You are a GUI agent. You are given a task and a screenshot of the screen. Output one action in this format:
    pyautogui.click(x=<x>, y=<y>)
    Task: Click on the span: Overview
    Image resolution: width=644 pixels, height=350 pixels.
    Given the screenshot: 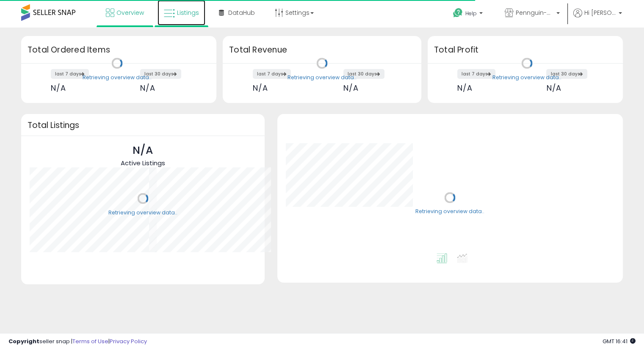 What is the action you would take?
    pyautogui.click(x=130, y=13)
    